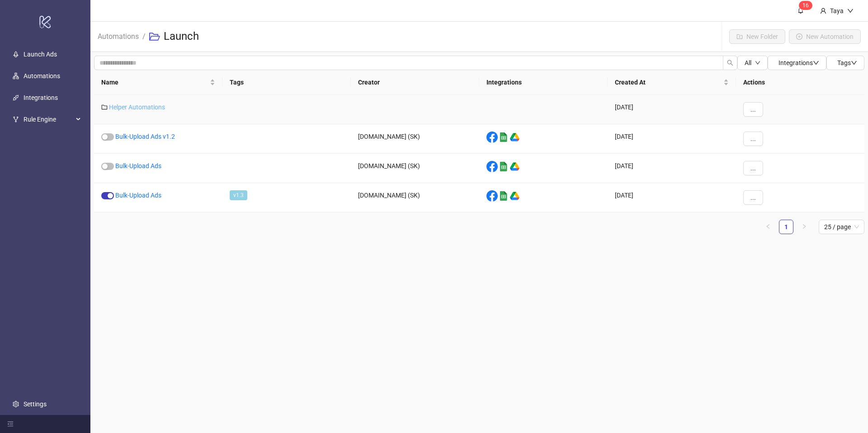 The height and width of the screenshot is (433, 868). What do you see at coordinates (154, 83) in the screenshot?
I see `span: Name` at bounding box center [154, 83].